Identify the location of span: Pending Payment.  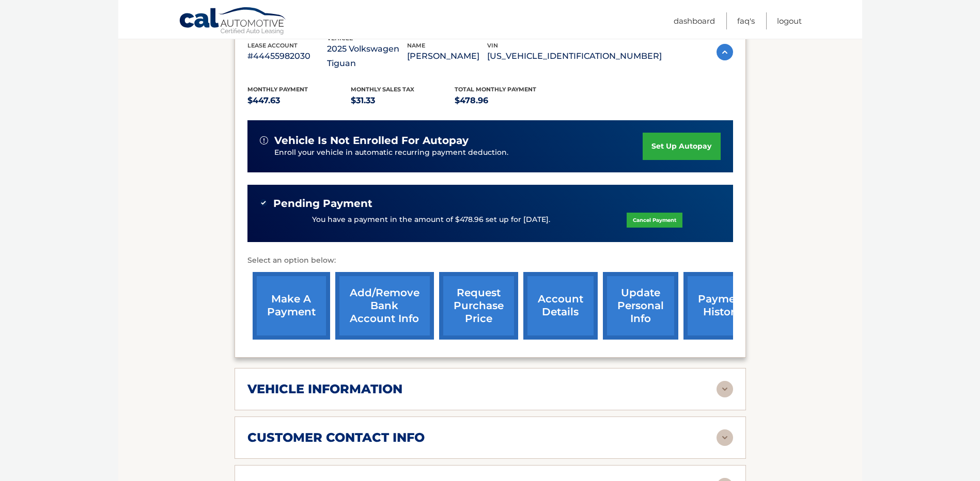
(322, 203).